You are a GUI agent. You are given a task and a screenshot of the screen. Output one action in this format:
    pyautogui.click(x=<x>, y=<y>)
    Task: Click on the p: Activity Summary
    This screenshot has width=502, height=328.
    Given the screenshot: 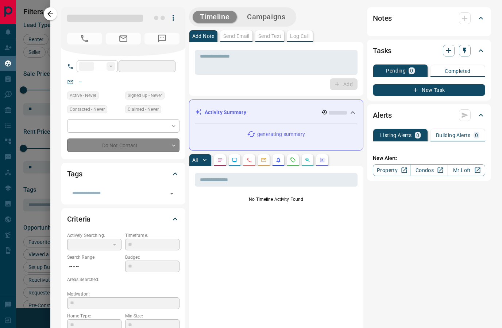 What is the action you would take?
    pyautogui.click(x=226, y=112)
    